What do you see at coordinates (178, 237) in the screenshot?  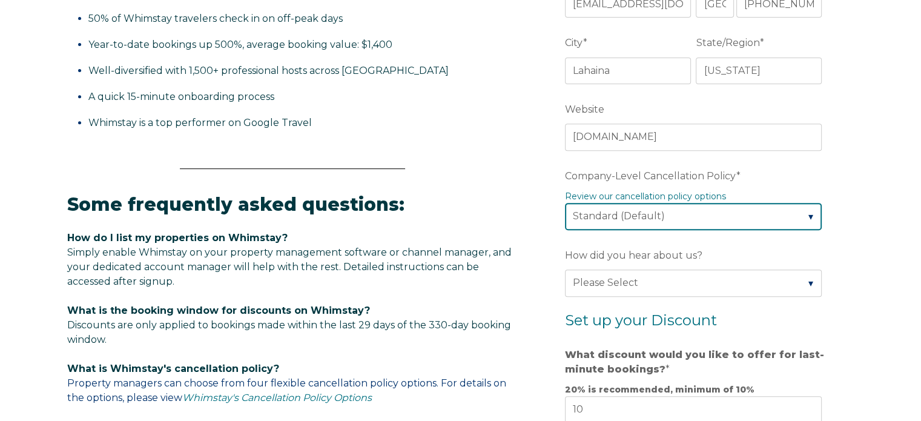 I see `span: How do I list my properties on Whimstay?` at bounding box center [178, 237].